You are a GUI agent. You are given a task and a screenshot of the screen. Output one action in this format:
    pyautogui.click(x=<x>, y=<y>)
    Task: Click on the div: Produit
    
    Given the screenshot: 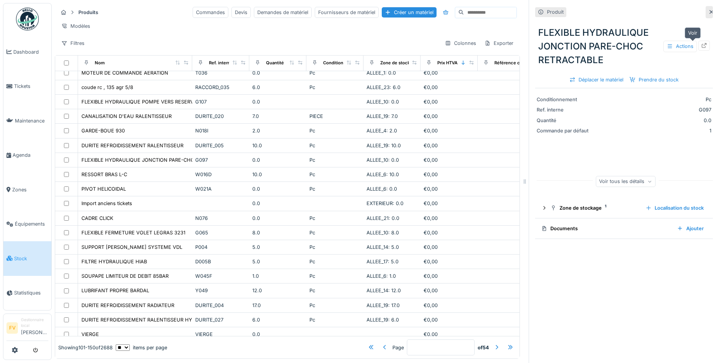 What is the action you would take?
    pyautogui.click(x=555, y=12)
    